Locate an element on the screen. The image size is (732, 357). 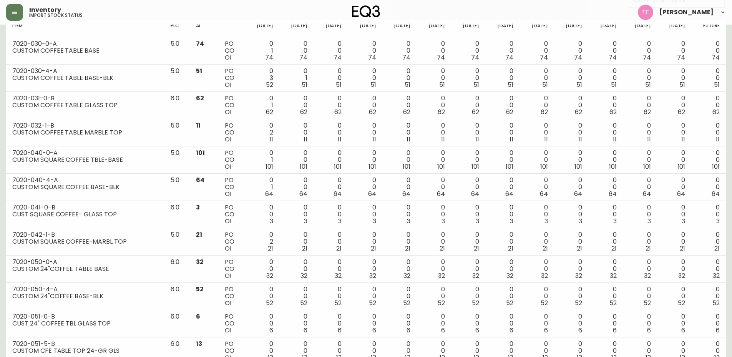
div: CUSTOM SQUARE COFFEE TBLE-BASE is located at coordinates (85, 160).